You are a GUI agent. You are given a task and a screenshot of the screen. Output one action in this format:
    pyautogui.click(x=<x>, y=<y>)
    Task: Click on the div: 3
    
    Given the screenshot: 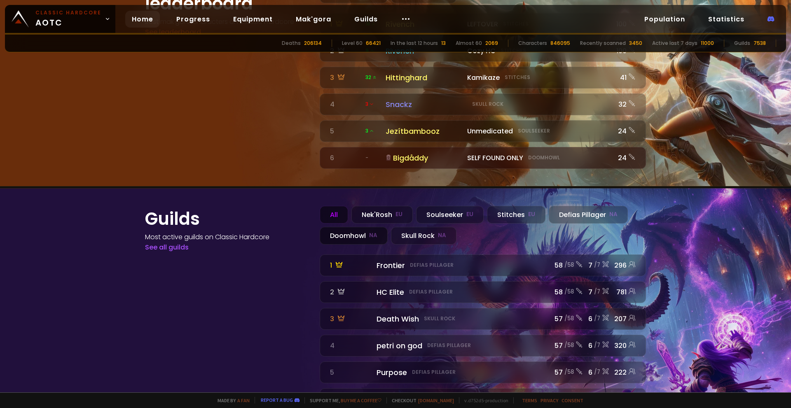 What is the action you would take?
    pyautogui.click(x=345, y=77)
    